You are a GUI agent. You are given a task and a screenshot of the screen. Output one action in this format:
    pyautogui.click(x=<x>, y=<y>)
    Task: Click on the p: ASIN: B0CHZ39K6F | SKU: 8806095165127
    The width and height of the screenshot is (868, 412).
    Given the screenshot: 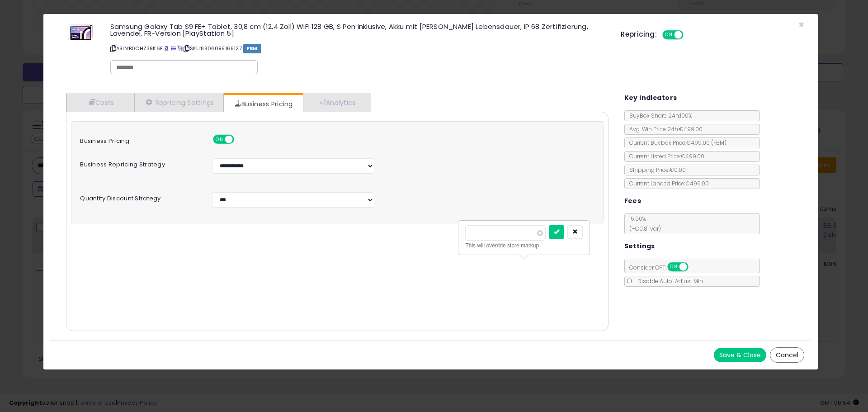 What is the action you would take?
    pyautogui.click(x=358, y=48)
    